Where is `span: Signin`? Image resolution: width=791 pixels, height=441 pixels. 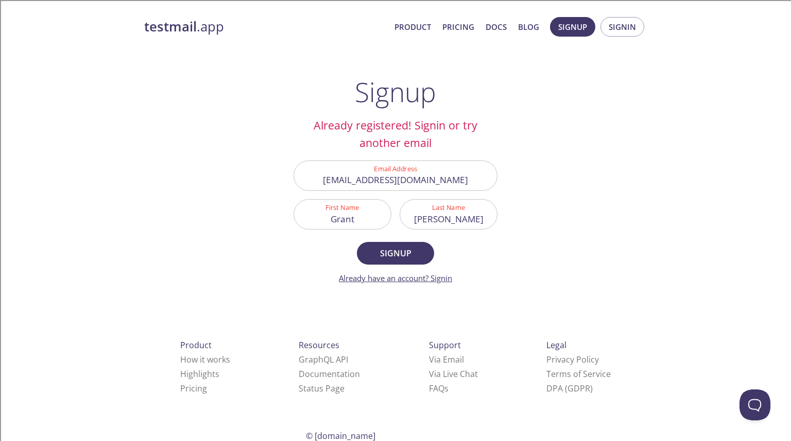 span: Signin is located at coordinates (622, 27).